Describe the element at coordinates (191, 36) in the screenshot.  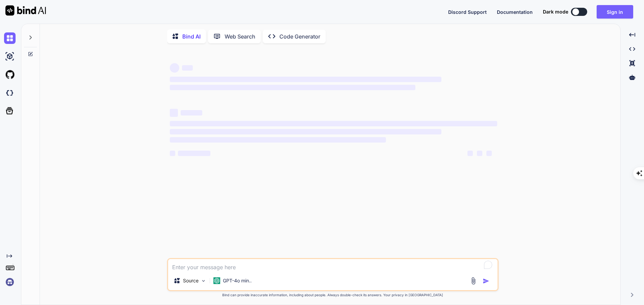
I see `p: Bind AI` at that location.